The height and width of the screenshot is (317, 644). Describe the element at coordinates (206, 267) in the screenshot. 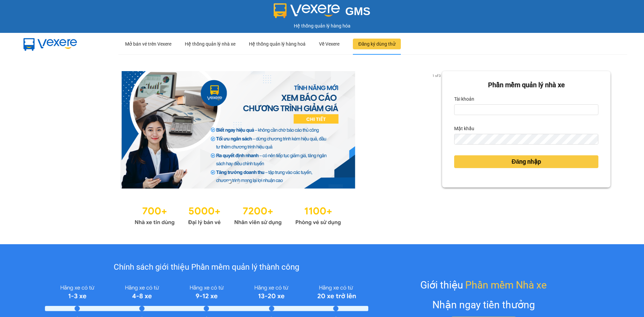

I see `div: Chính sách giới thiệu Phần mềm quản lý thành công` at that location.